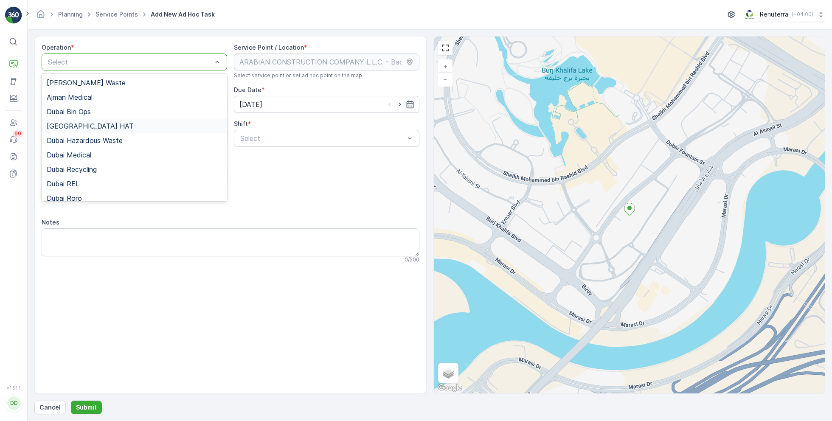 The image size is (832, 421). What do you see at coordinates (70, 97) in the screenshot?
I see `span: Ajman Medical` at bounding box center [70, 97].